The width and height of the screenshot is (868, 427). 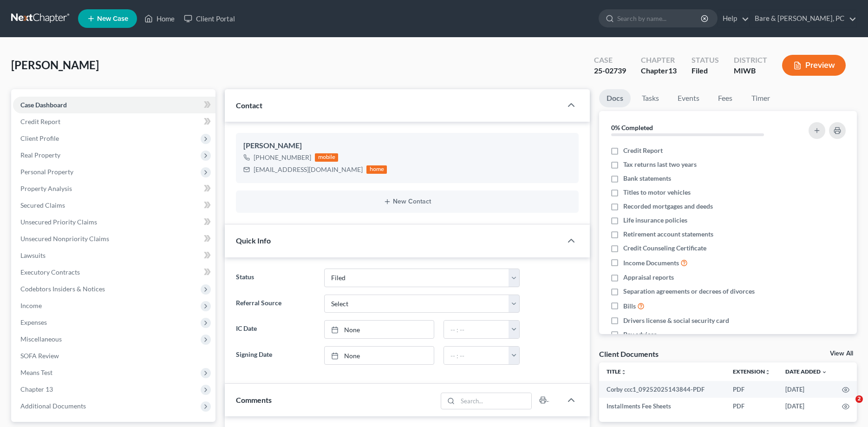 I want to click on div: District, so click(x=751, y=60).